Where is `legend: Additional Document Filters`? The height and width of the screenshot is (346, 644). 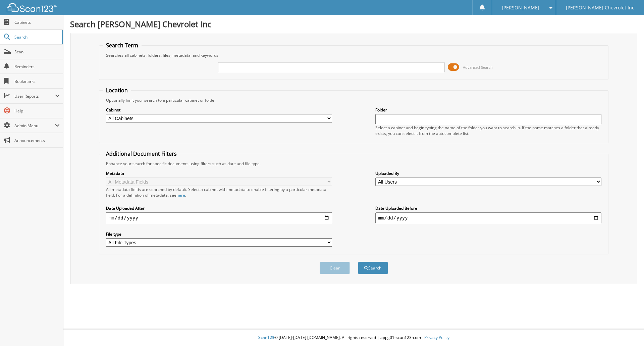
legend: Additional Document Filters is located at coordinates (141, 154).